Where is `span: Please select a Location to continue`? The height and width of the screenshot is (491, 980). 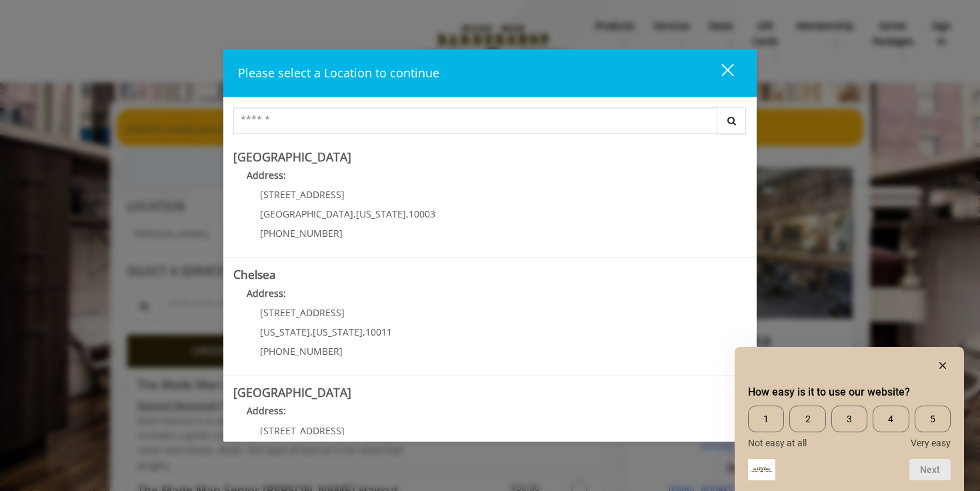 span: Please select a Location to continue is located at coordinates (339, 73).